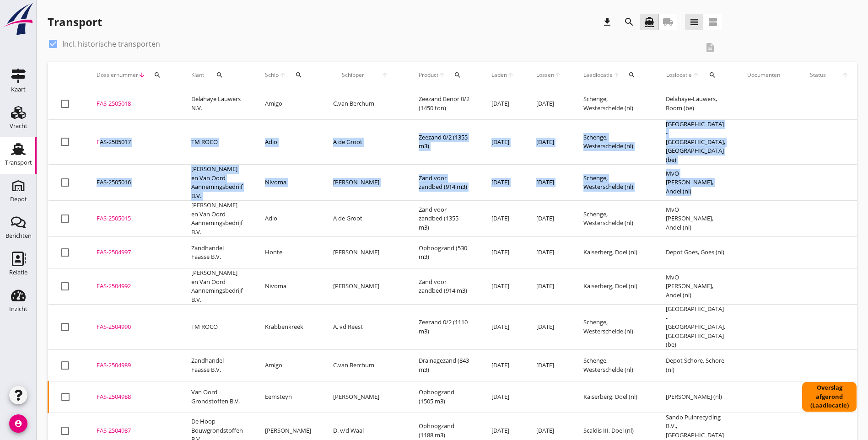 The height and width of the screenshot is (440, 868). What do you see at coordinates (19, 126) in the screenshot?
I see `div: Vracht` at bounding box center [19, 126].